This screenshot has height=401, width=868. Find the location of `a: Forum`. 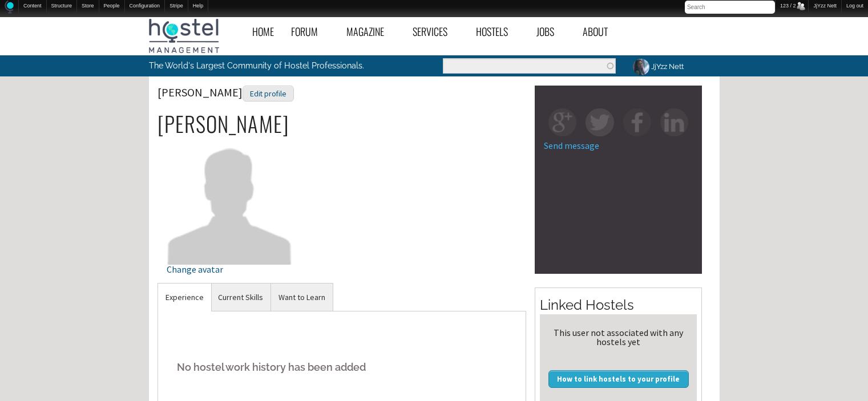

a: Forum is located at coordinates (310, 31).